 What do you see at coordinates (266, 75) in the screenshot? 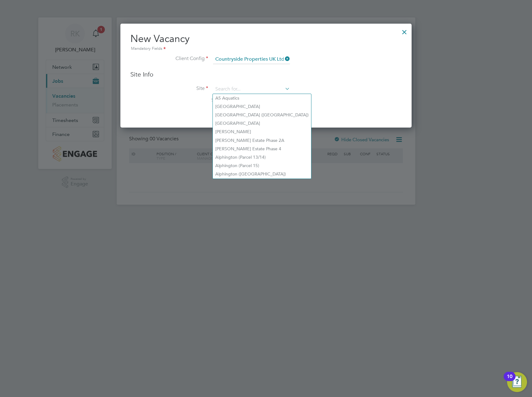
I see `h3: Site Info` at bounding box center [266, 75].